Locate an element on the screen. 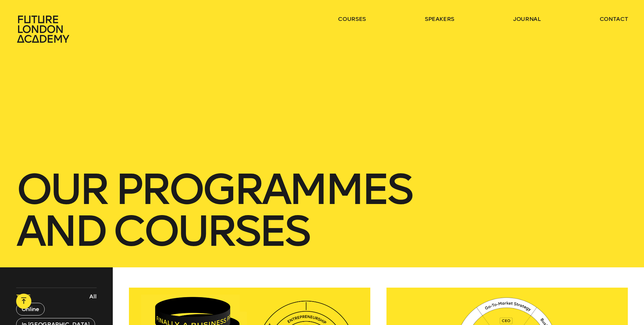 This screenshot has width=644, height=325. a: contact is located at coordinates (614, 19).